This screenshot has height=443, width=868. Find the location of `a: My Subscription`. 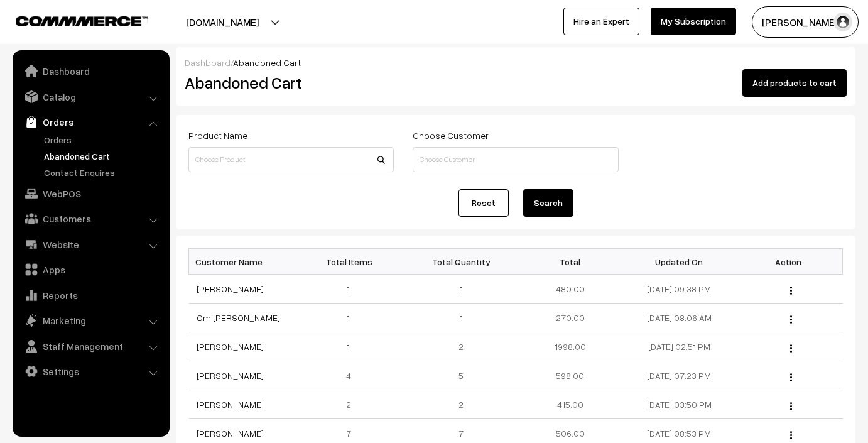

a: My Subscription is located at coordinates (693, 21).